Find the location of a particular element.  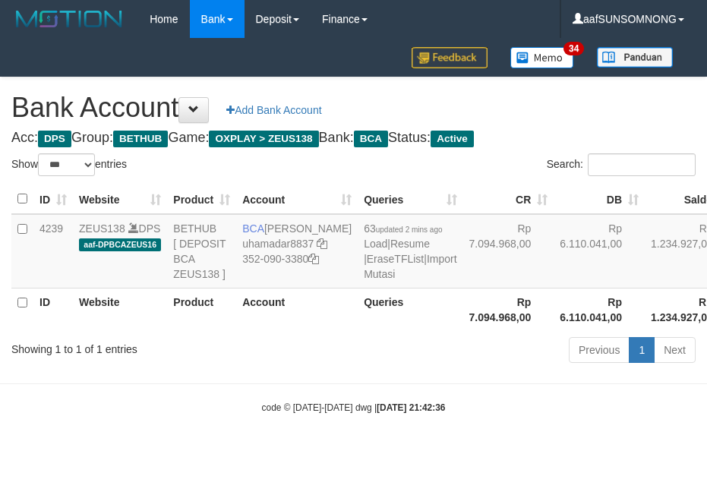

a: ZEUS138 is located at coordinates (102, 228).